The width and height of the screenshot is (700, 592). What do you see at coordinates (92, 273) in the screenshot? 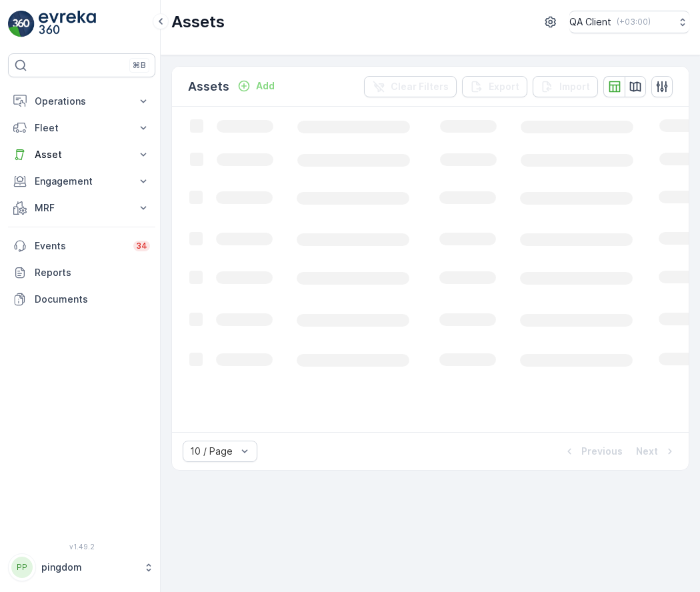
I see `p: Reports` at bounding box center [92, 273].